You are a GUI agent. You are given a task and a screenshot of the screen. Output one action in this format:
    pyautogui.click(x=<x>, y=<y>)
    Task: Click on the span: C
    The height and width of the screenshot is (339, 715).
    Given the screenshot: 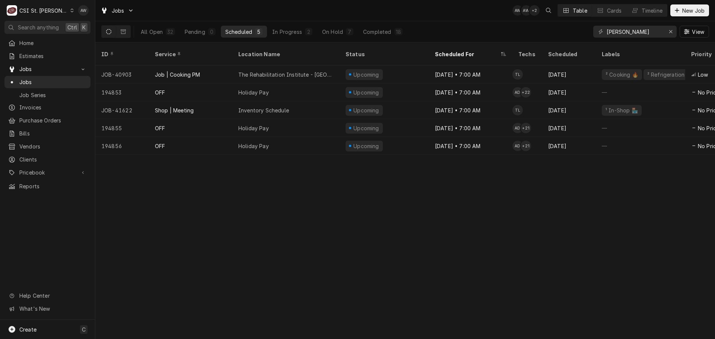 What is the action you would take?
    pyautogui.click(x=84, y=329)
    